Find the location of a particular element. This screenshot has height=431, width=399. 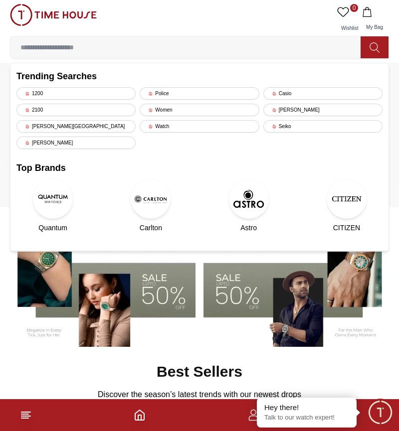

div: 2100 is located at coordinates (76, 110).